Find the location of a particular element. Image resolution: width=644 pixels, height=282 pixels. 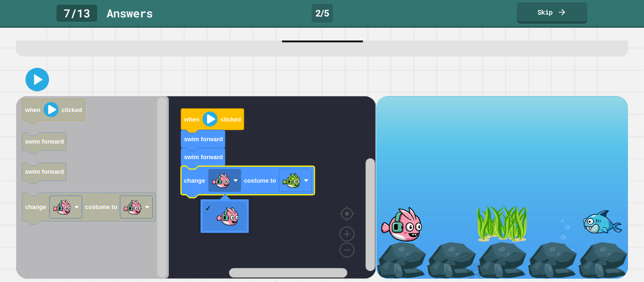

a: Skip is located at coordinates (552, 13).